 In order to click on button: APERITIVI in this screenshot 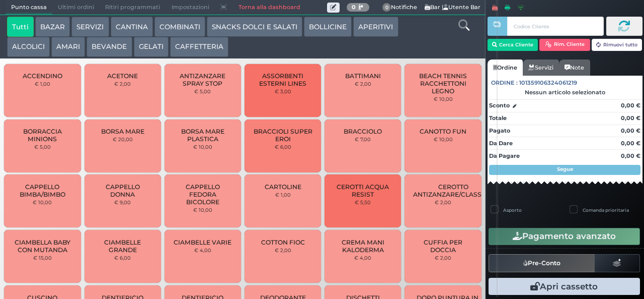, I will do `click(376, 27)`.